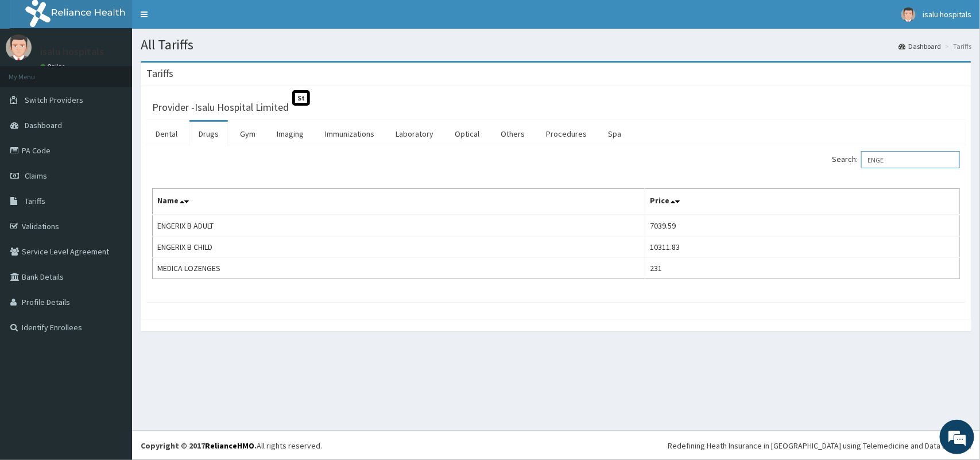 This screenshot has height=460, width=980. I want to click on a: Dental, so click(166, 134).